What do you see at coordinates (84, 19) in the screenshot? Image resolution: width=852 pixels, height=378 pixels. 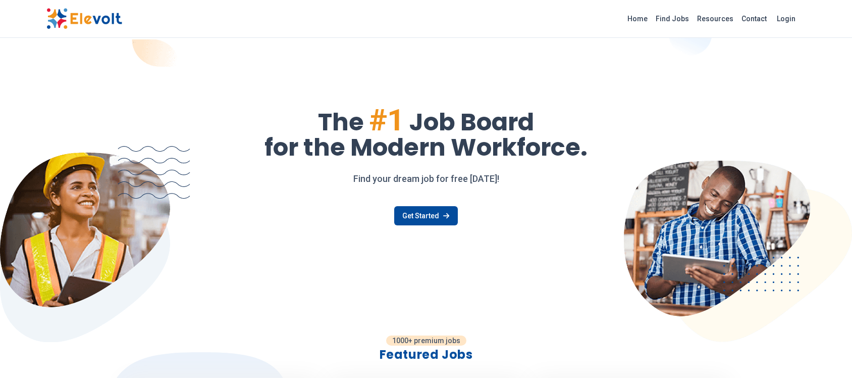 I see `img: Elevolt` at bounding box center [84, 19].